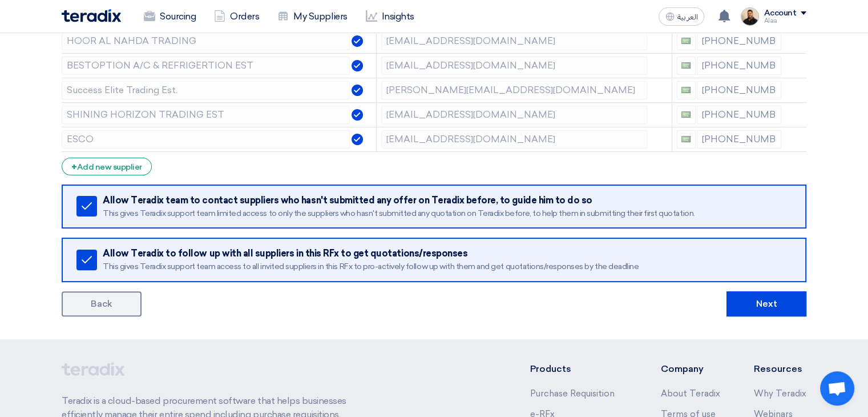 The height and width of the screenshot is (417, 868). Describe the element at coordinates (838, 388) in the screenshot. I see `a: Open chat` at that location.